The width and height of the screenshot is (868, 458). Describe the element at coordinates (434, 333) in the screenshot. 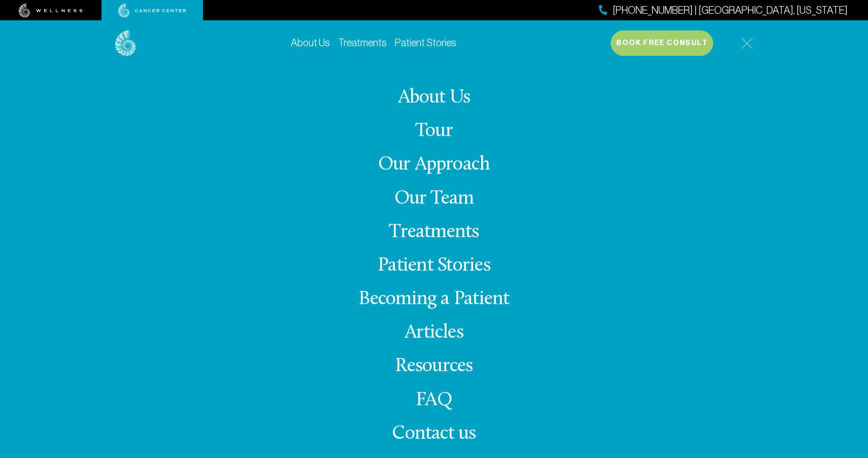

I see `a: Articles` at that location.